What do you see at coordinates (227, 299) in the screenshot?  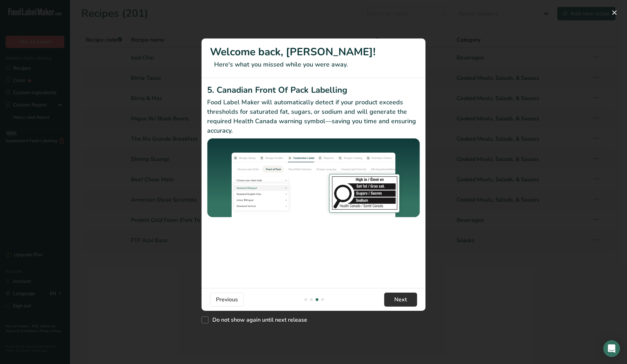 I see `span: Previous` at bounding box center [227, 299].